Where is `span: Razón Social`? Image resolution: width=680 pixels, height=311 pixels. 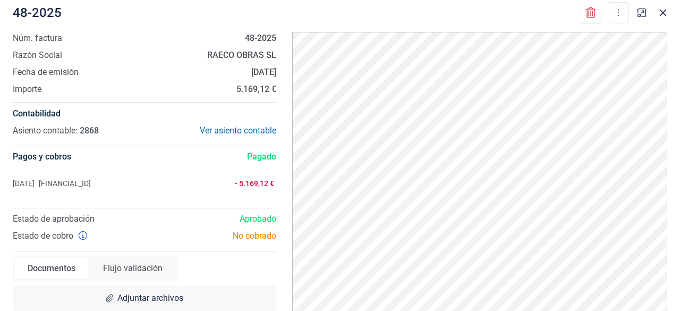 span: Razón Social is located at coordinates (37, 55).